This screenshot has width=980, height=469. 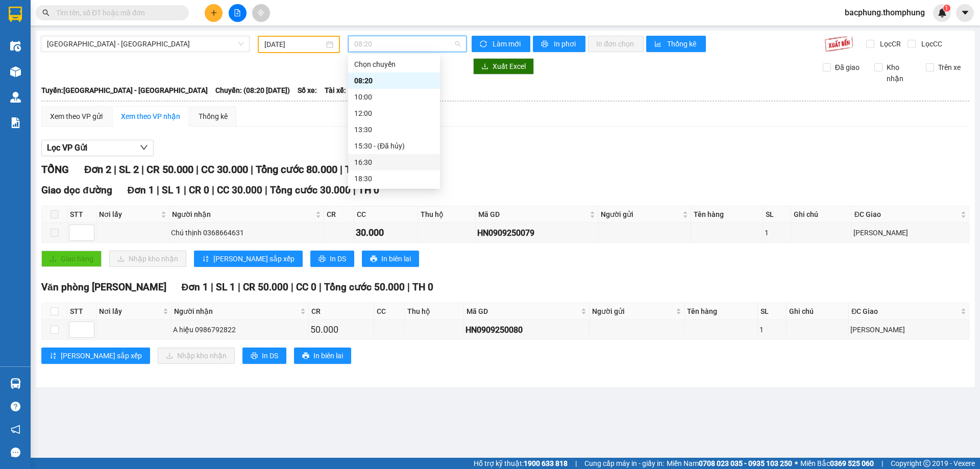 I want to click on span: sync, so click(x=484, y=44).